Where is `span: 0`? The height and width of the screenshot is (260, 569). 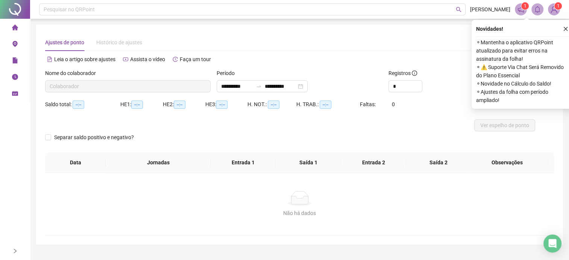 span: 0 is located at coordinates (393, 104).